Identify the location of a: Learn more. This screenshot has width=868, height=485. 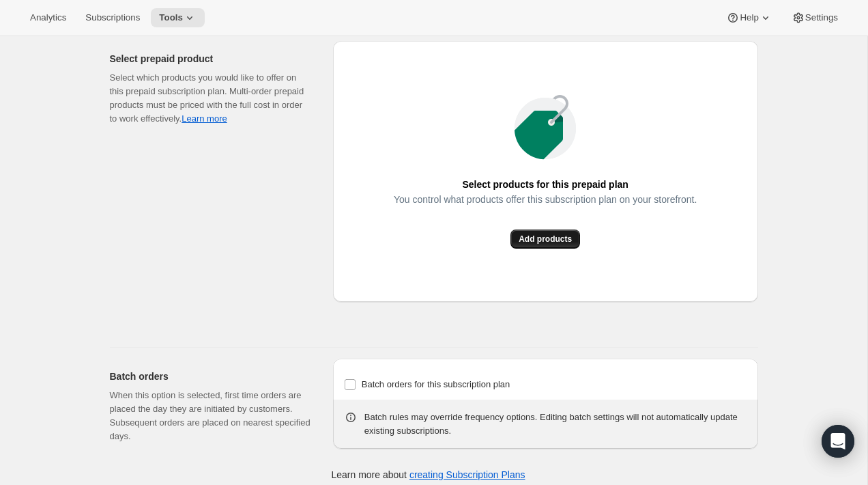
(204, 118).